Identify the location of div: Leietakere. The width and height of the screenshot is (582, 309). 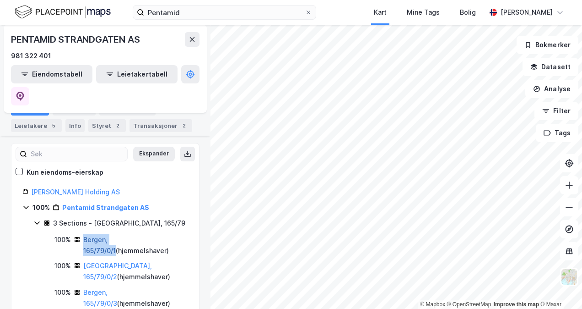
(36, 125).